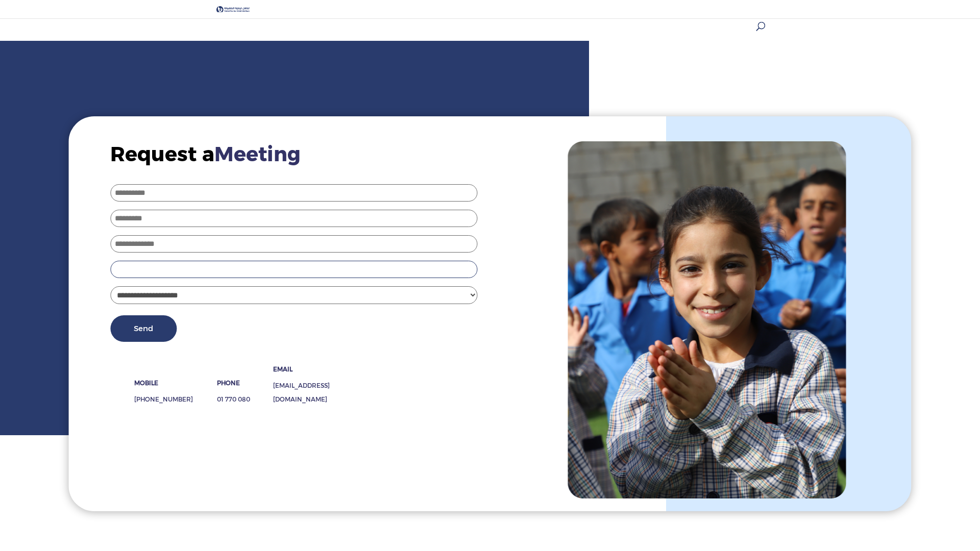 This screenshot has height=551, width=980. What do you see at coordinates (146, 383) in the screenshot?
I see `a: MOBILE` at bounding box center [146, 383].